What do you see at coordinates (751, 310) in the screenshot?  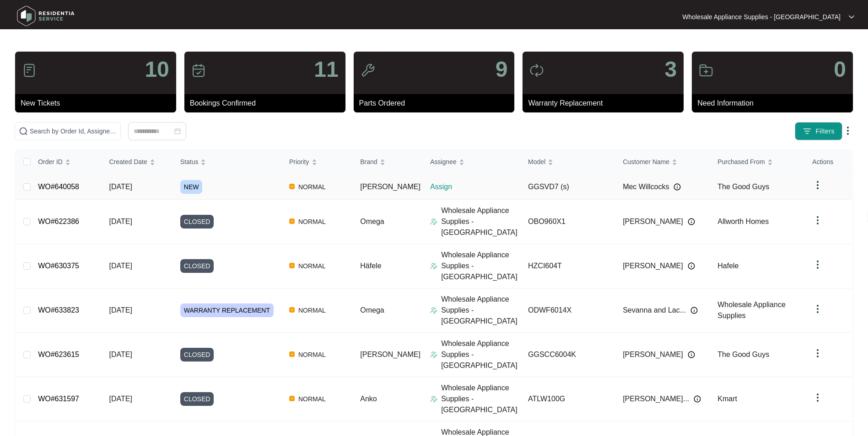 I see `span: Wholesale Appliance Supplies` at bounding box center [751, 310].